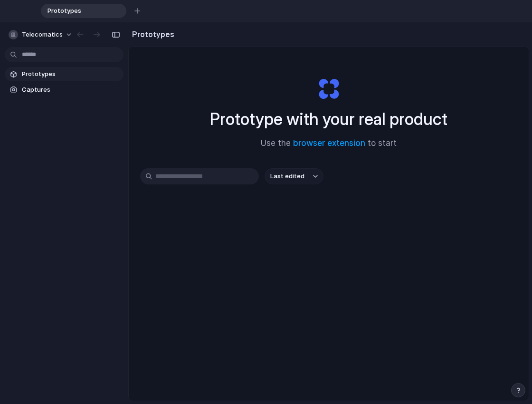 This screenshot has height=404, width=532. I want to click on span: Use the to start, so click(329, 143).